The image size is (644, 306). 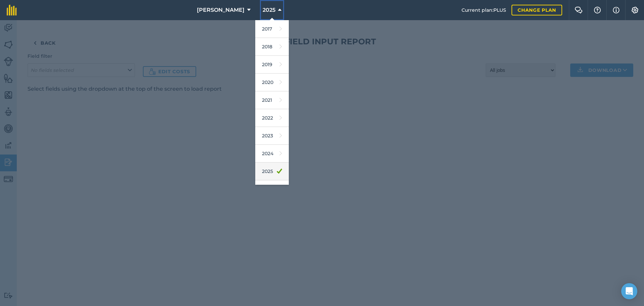 I want to click on img: A question mark icon, so click(x=597, y=10).